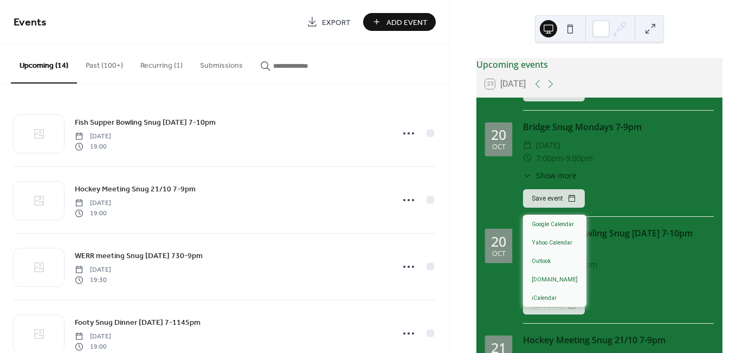 The image size is (749, 353). Describe the element at coordinates (135, 189) in the screenshot. I see `a: Hockey Meeting Snug 21/10 7-9pm` at that location.